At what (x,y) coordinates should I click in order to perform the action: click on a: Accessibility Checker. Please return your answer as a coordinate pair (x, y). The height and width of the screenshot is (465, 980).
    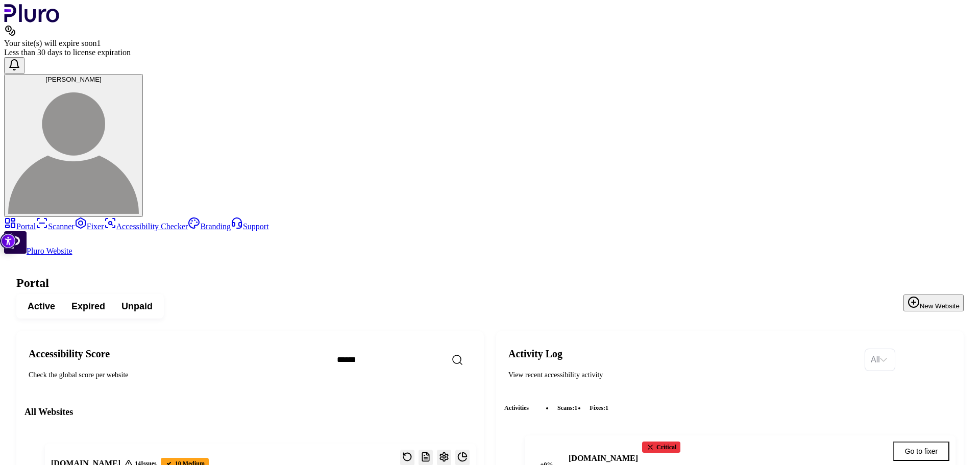
    Looking at the image, I should click on (146, 226).